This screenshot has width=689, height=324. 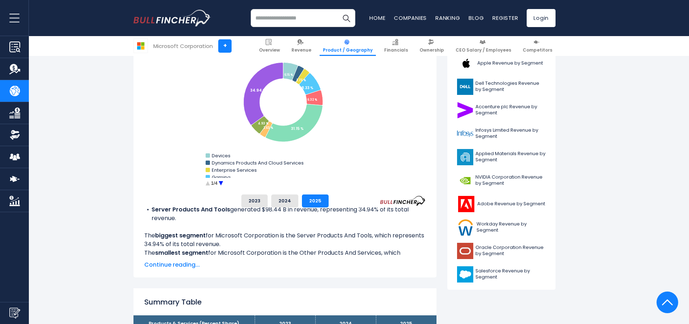 I want to click on img: AAPL logo, so click(x=466, y=63).